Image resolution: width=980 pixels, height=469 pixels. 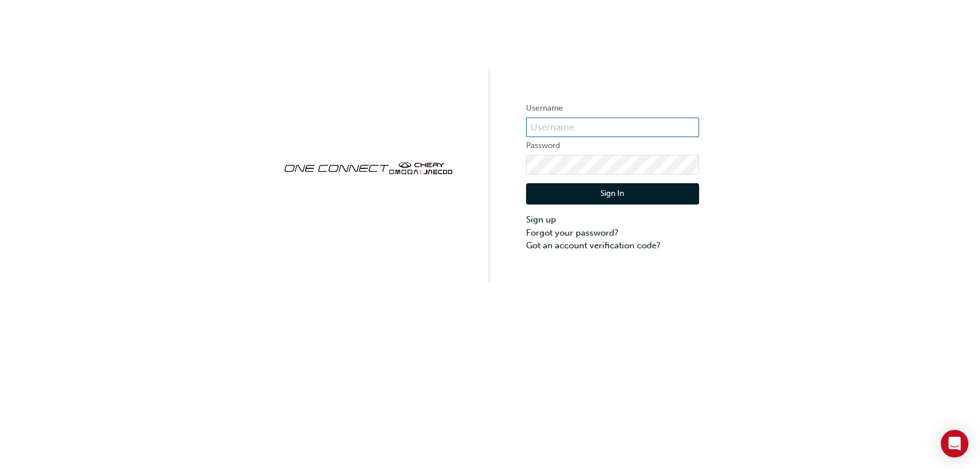 What do you see at coordinates (955, 444) in the screenshot?
I see `div: Open Intercom Messenger` at bounding box center [955, 444].